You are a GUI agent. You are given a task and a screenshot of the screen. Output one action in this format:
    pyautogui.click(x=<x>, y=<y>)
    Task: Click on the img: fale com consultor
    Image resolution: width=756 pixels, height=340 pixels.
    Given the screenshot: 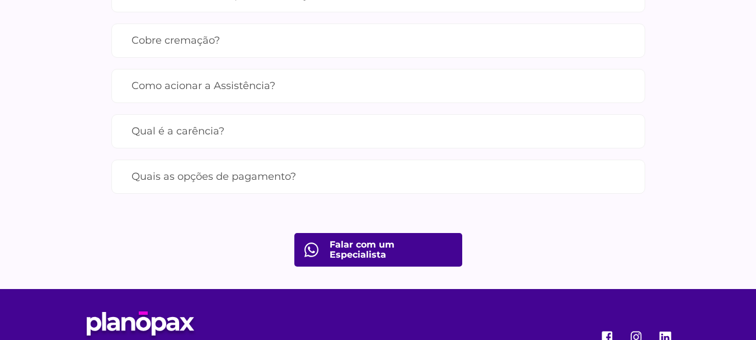 What is the action you would take?
    pyautogui.click(x=311, y=250)
    